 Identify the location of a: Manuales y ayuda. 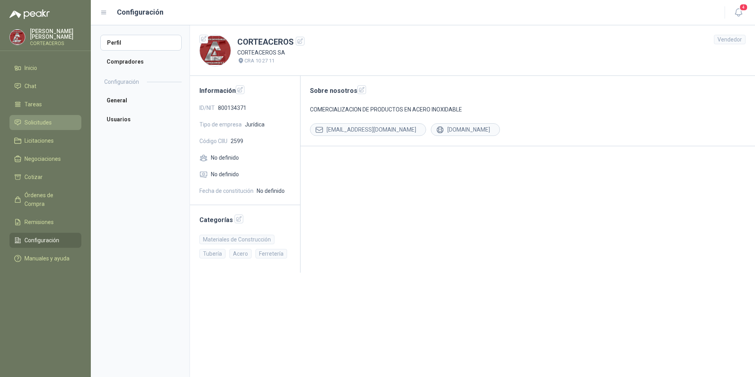
(45, 258).